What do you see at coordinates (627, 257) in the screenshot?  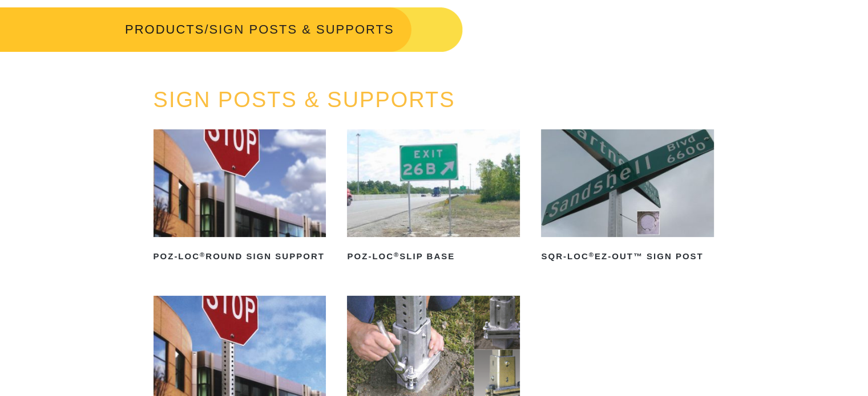 I see `h2: SQR-LOC EZ-Out™ Sign Post` at bounding box center [627, 257].